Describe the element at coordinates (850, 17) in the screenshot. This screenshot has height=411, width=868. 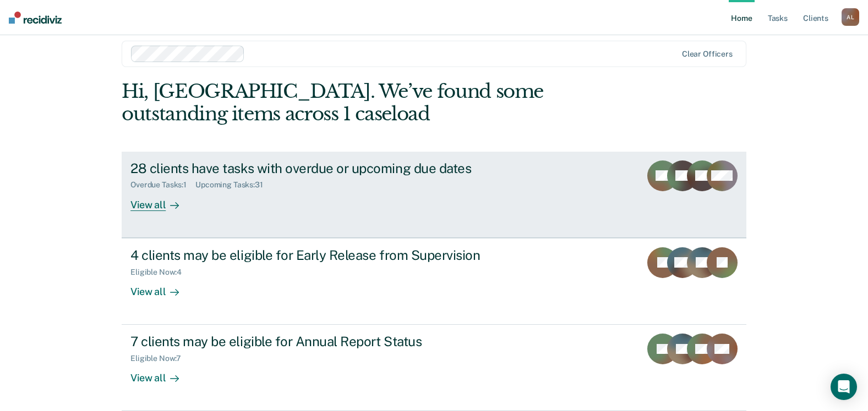
I see `button: AL` at that location.